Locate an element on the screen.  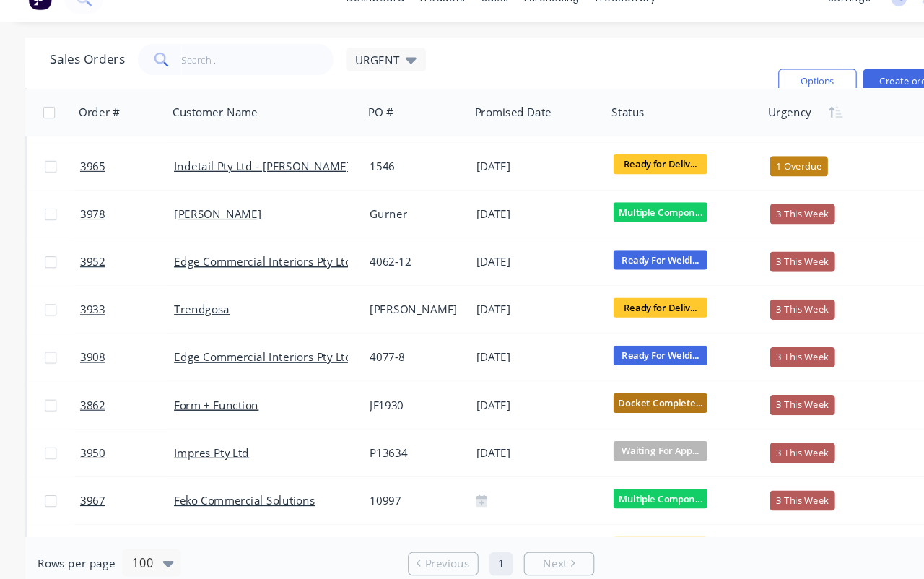
div: settings is located at coordinates (783, 22).